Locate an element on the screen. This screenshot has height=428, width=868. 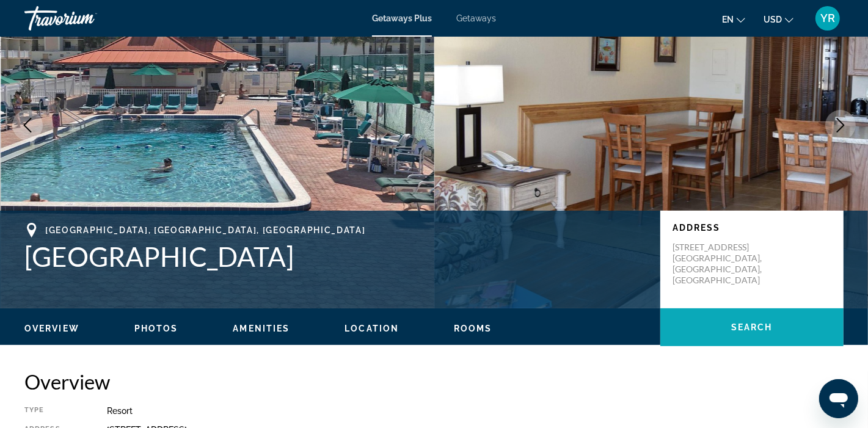
p: Address is located at coordinates (751, 228).